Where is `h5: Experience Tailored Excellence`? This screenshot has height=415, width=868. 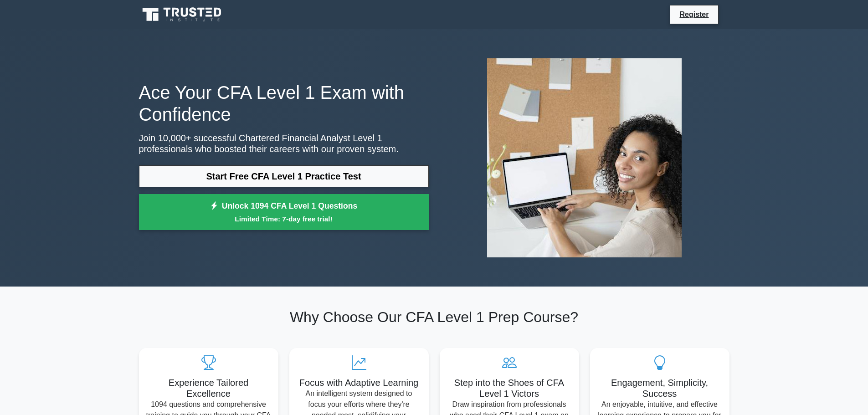 h5: Experience Tailored Excellence is located at coordinates (208, 388).